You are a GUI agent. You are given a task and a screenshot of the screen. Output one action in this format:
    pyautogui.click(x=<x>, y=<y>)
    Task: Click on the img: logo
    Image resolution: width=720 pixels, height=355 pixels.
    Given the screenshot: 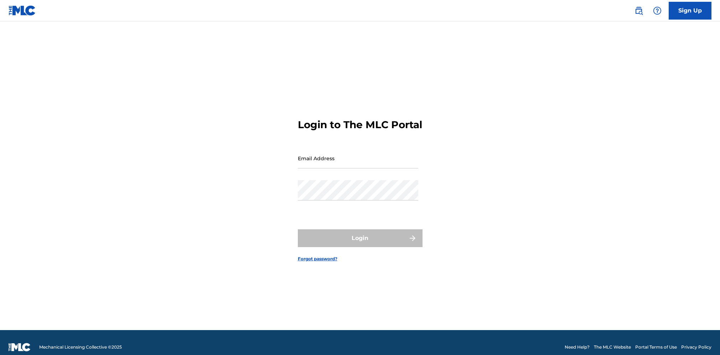 What is the action you would take?
    pyautogui.click(x=20, y=347)
    